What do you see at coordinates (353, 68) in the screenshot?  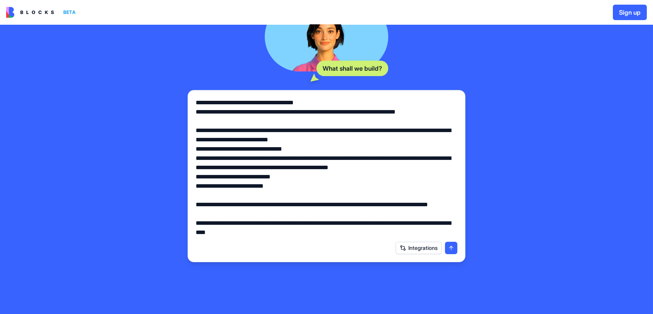 I see `div: What shall we build?` at bounding box center [353, 68].